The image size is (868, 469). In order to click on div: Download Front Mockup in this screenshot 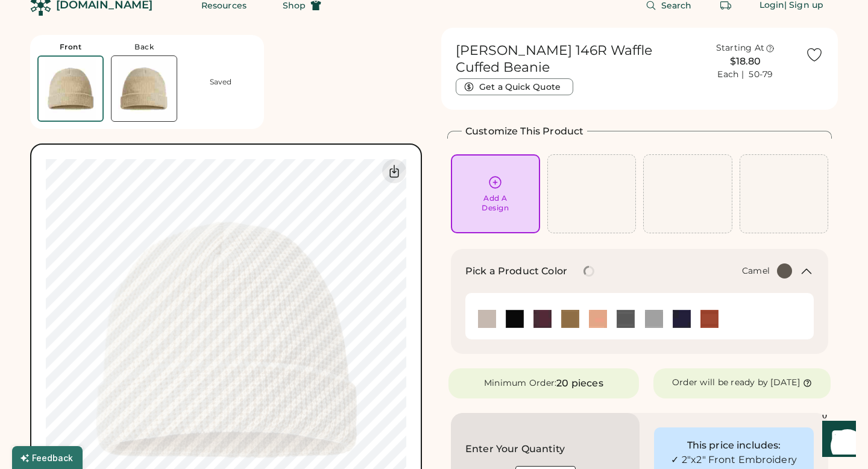, I will do `click(394, 171)`.